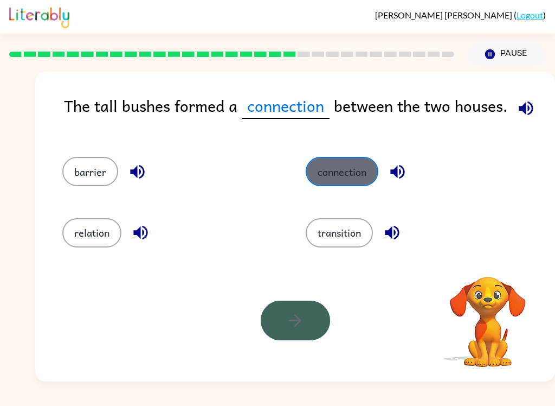 Image resolution: width=555 pixels, height=406 pixels. I want to click on video: Your browser must support playing .mp4 files to use Literably. Please try using another browser., so click(488, 314).